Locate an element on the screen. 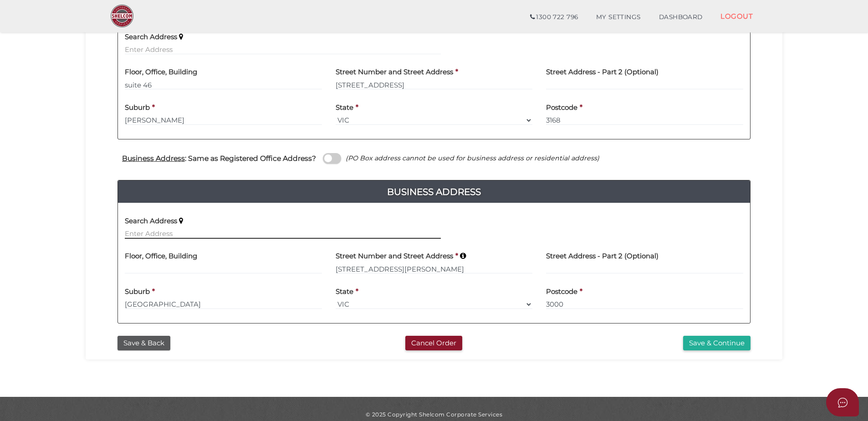 This screenshot has width=868, height=421. button: Save & Back is located at coordinates (144, 343).